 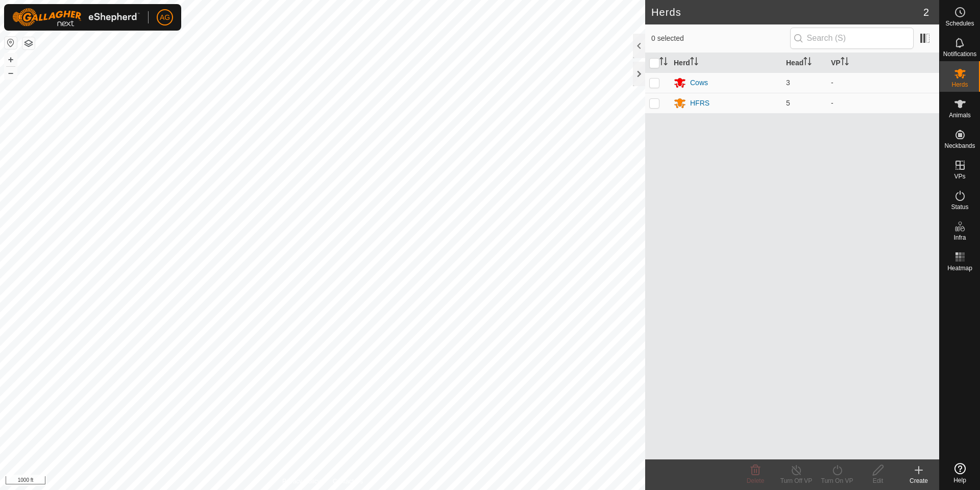 What do you see at coordinates (883, 63) in the screenshot?
I see `th: VP` at bounding box center [883, 63].